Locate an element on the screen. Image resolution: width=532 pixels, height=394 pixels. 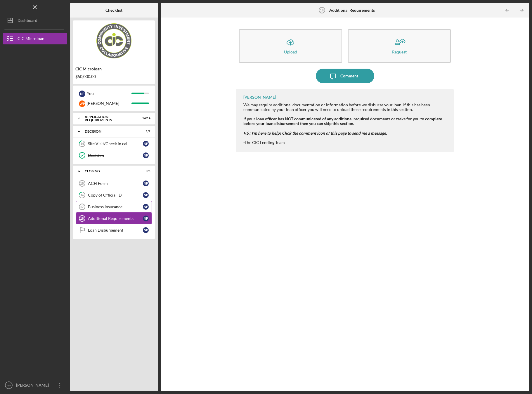
tspan: 17 is located at coordinates (82, 207).